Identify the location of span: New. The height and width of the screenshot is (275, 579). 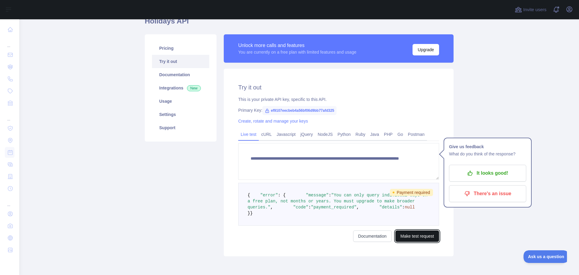
(194, 88).